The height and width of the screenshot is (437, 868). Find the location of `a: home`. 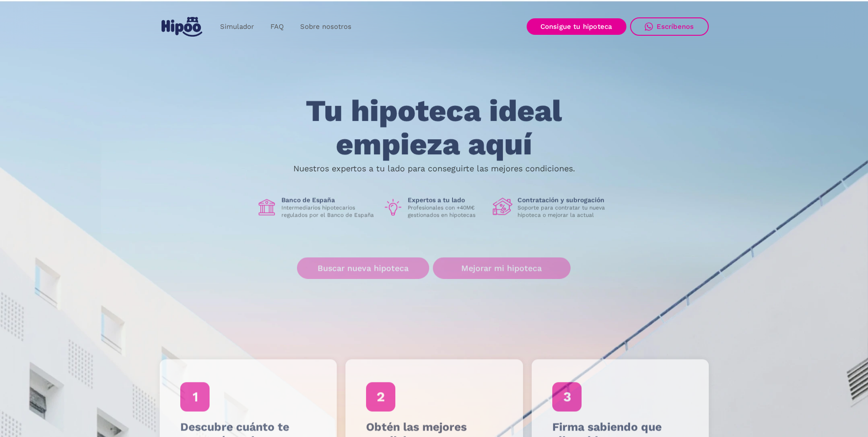

a: home is located at coordinates (182, 26).